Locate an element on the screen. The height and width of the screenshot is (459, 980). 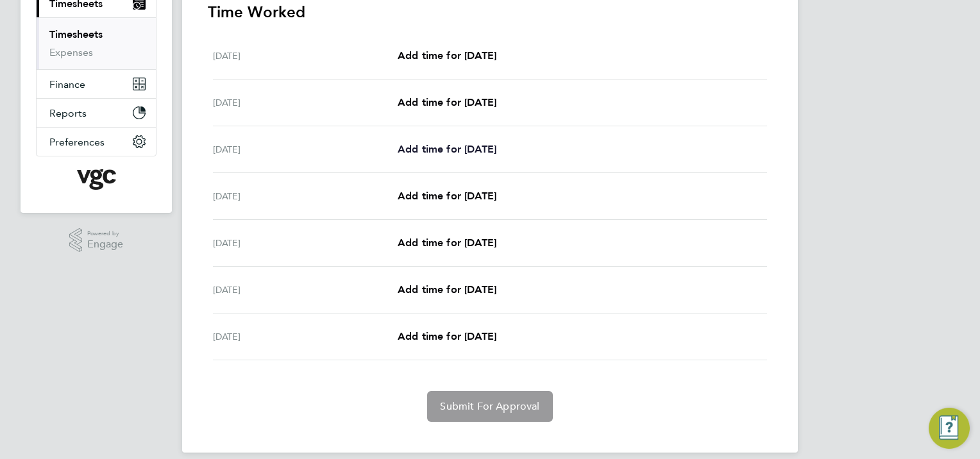
button: Finance is located at coordinates (96, 84).